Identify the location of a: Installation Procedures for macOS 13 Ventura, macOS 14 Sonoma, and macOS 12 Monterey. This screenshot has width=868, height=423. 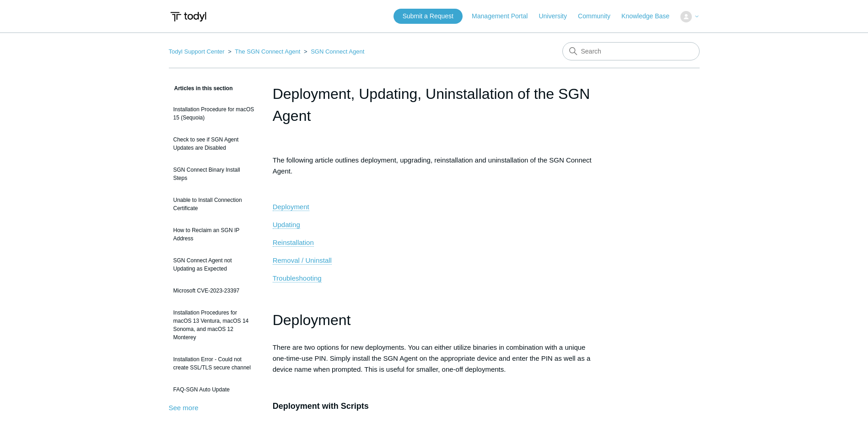
(213, 325).